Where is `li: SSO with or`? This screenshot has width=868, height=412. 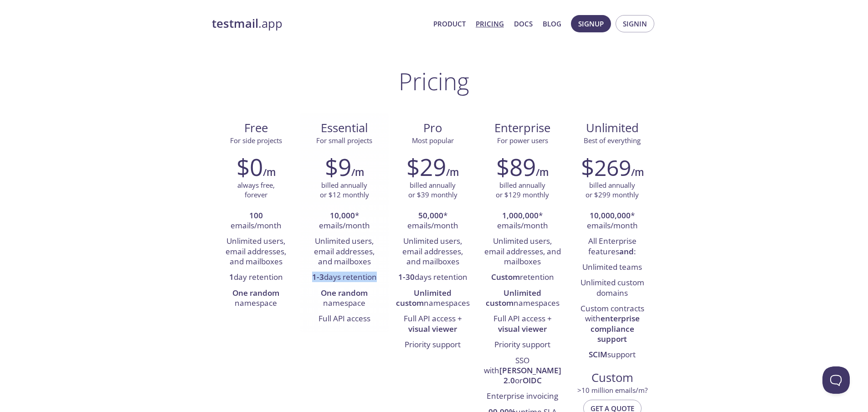 li: SSO with or is located at coordinates (522, 371).